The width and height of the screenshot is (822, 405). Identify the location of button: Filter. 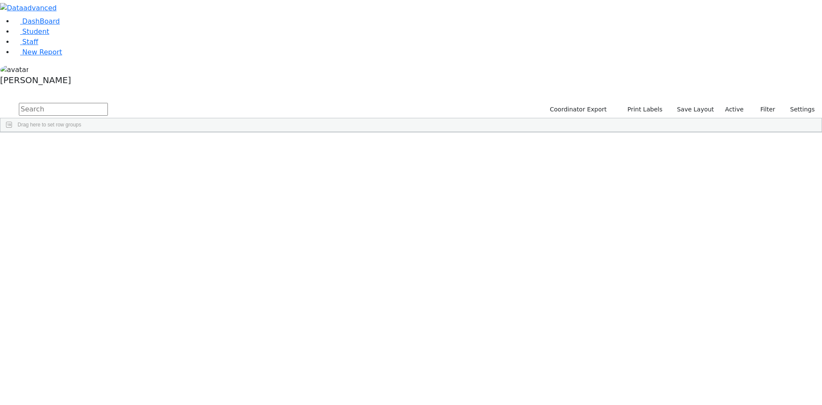
(764, 109).